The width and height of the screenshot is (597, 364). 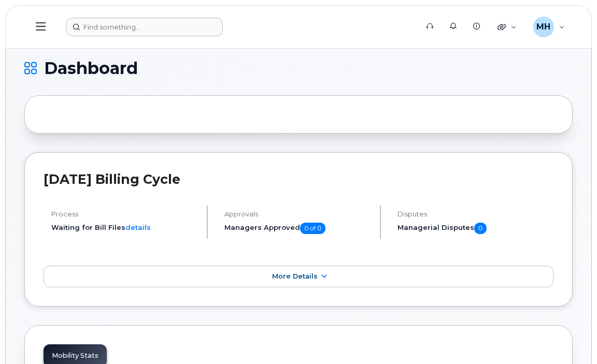 What do you see at coordinates (91, 68) in the screenshot?
I see `span: Dashboard` at bounding box center [91, 68].